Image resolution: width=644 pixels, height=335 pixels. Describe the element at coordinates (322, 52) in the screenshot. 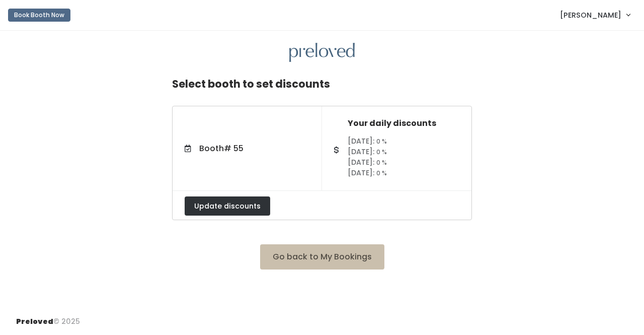

I see `img: preloved logo` at that location.